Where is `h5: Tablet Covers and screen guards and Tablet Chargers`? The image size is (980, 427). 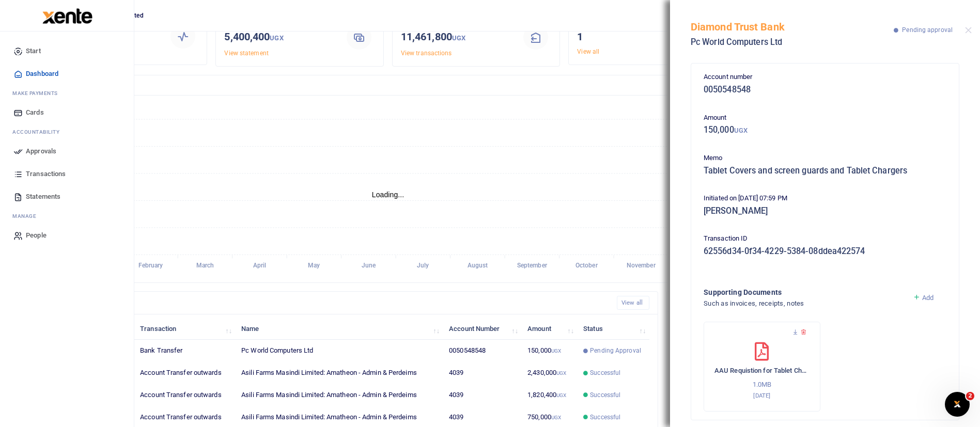 h5: Tablet Covers and screen guards and Tablet Chargers is located at coordinates (825, 171).